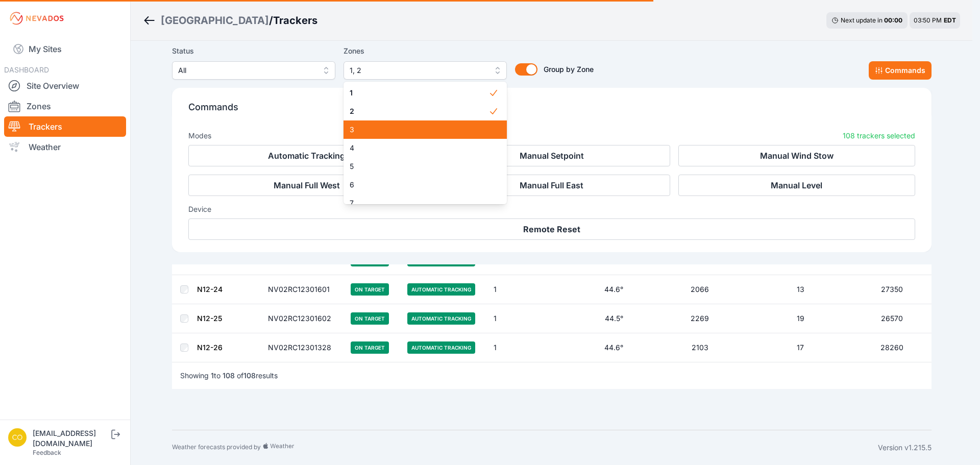 Image resolution: width=980 pixels, height=465 pixels. What do you see at coordinates (425, 143) in the screenshot?
I see `div: 1, 2` at bounding box center [425, 143].